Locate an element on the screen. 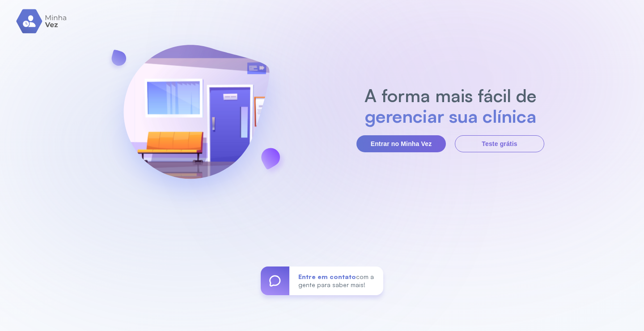 This screenshot has width=644, height=331. h2: gerenciar sua clínica is located at coordinates (451, 116).